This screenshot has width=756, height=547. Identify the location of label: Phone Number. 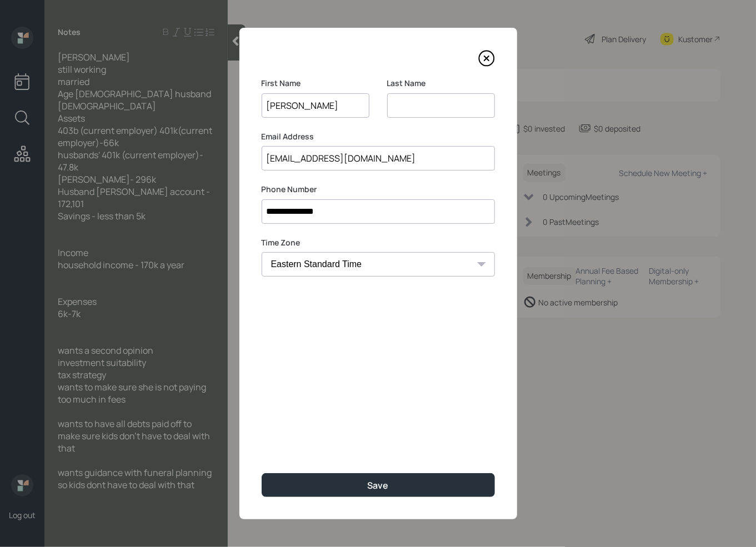
(378, 190).